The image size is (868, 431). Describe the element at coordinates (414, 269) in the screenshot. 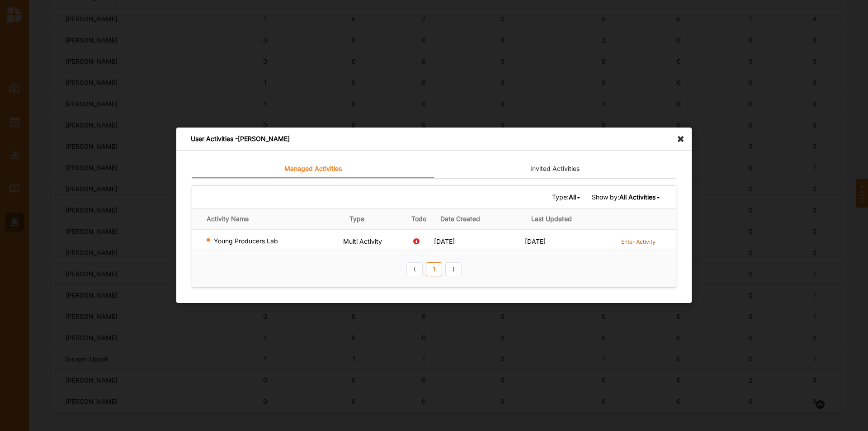

I see `a: Previous item` at that location.